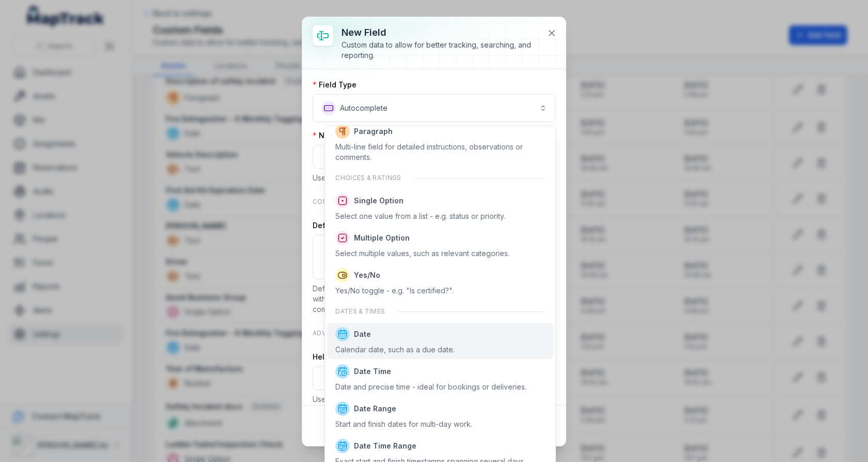  Describe the element at coordinates (431, 387) in the screenshot. I see `div: Date and precise time - ideal for bookings or deliveries.` at that location.